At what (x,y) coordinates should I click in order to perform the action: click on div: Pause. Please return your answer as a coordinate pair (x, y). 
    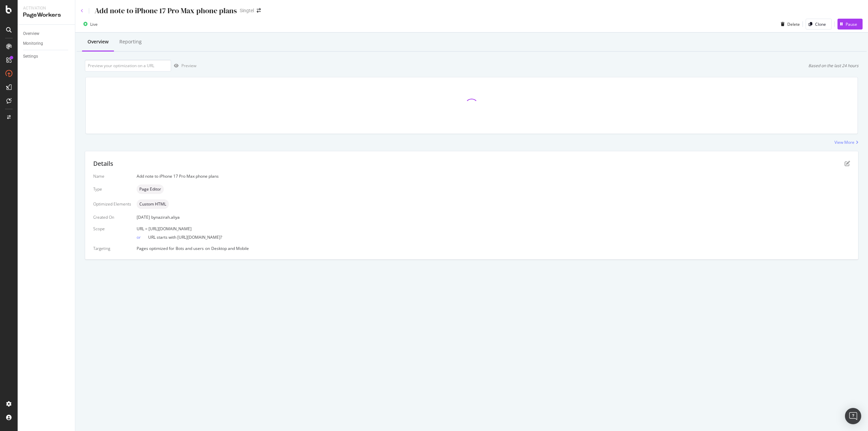
    Looking at the image, I should click on (851, 24).